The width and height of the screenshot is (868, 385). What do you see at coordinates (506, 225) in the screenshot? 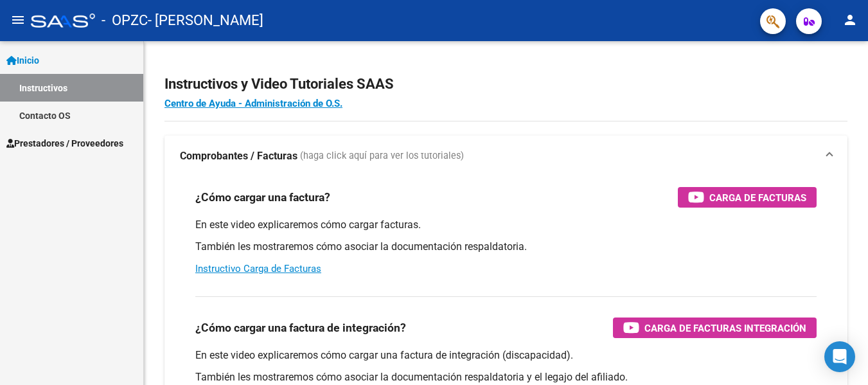
I see `p: En este video explicaremos cómo cargar facturas.` at bounding box center [506, 225].